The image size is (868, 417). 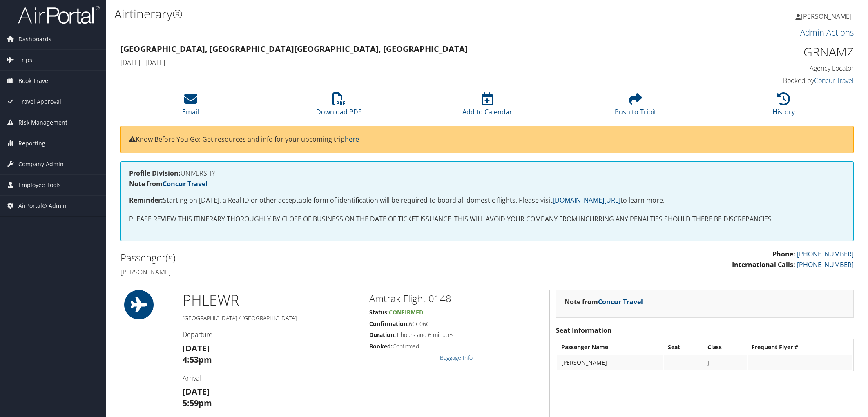 What do you see at coordinates (59, 14) in the screenshot?
I see `img: airportal-logo.png` at bounding box center [59, 14].